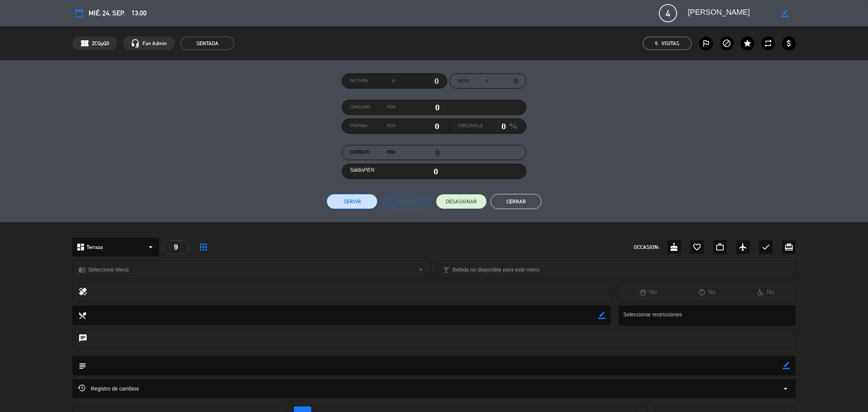 The height and width of the screenshot is (412, 868). What do you see at coordinates (461, 202) in the screenshot?
I see `button: DESASIGNAR` at bounding box center [461, 202].